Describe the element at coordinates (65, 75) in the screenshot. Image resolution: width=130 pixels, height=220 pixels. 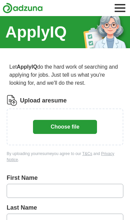
I see `p: Let do the hard work of searching and applying for jobs. Just tell us what you're looking for, an...` at that location.